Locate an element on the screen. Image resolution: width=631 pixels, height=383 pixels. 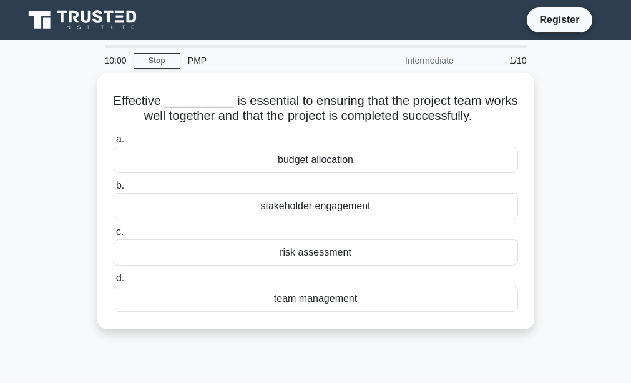
span: c. is located at coordinates (120, 231).